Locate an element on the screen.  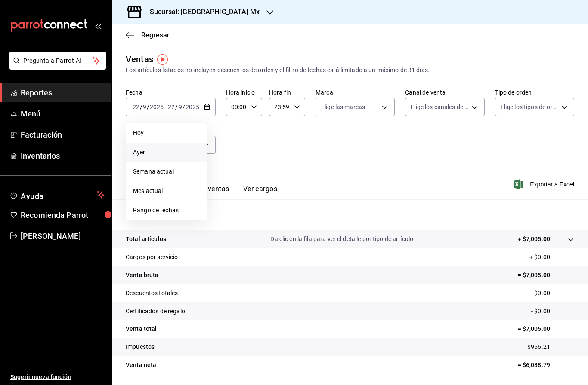
p: Total artículos is located at coordinates (146, 239).